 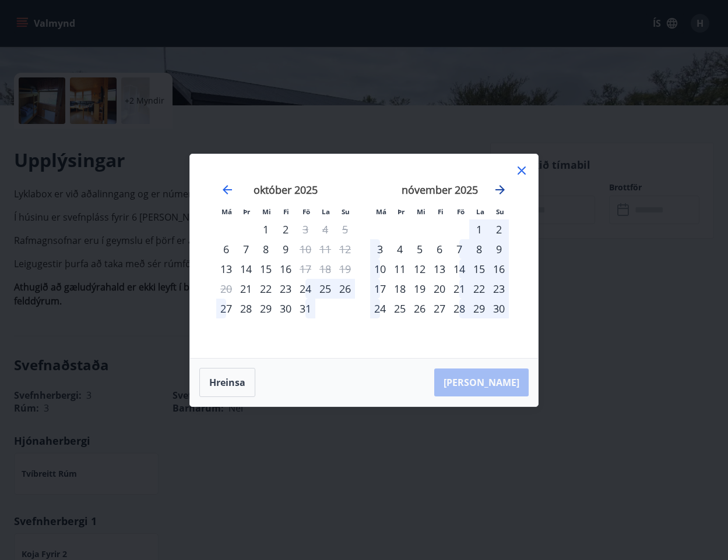 What do you see at coordinates (439, 269) in the screenshot?
I see `div: 13` at bounding box center [439, 269].